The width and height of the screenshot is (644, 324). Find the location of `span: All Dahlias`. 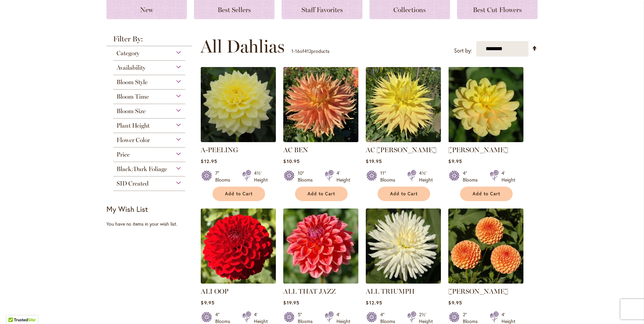

span: All Dahlias is located at coordinates (242, 47).